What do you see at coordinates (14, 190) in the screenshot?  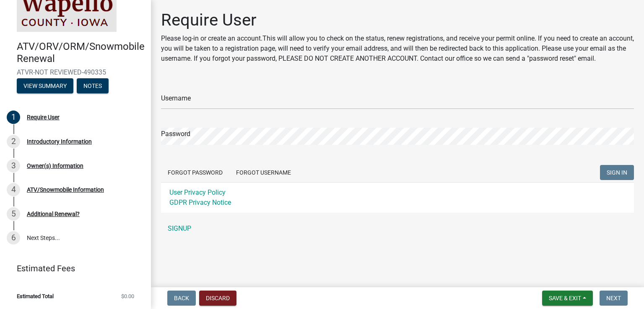 I see `div: 4` at bounding box center [14, 190].